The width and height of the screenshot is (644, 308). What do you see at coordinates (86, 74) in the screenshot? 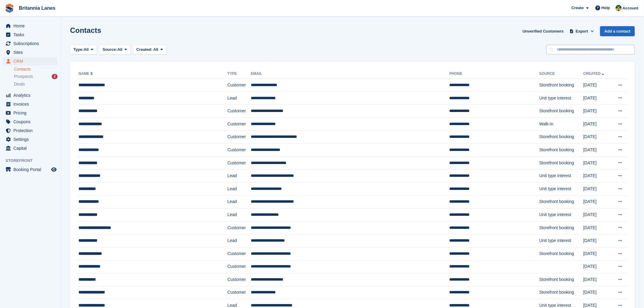
I see `a: Name` at bounding box center [86, 74].